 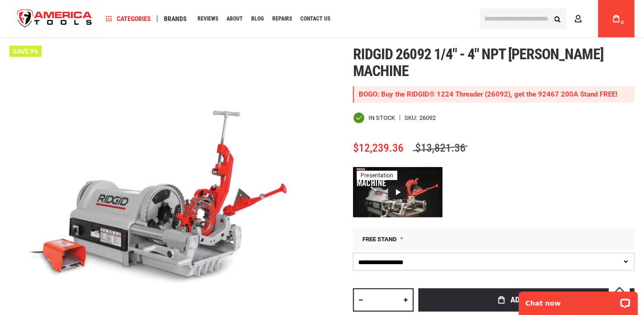 What do you see at coordinates (282, 19) in the screenshot?
I see `span: Repairs` at bounding box center [282, 19].